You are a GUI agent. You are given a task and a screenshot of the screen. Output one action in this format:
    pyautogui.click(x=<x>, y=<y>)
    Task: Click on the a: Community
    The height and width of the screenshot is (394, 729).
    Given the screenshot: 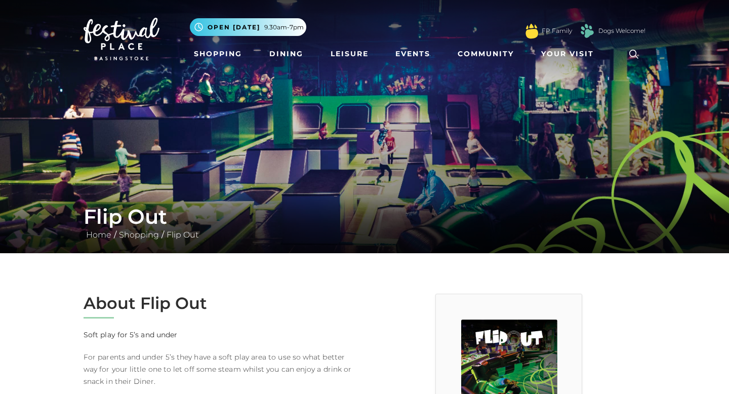 What is the action you would take?
    pyautogui.click(x=486, y=54)
    